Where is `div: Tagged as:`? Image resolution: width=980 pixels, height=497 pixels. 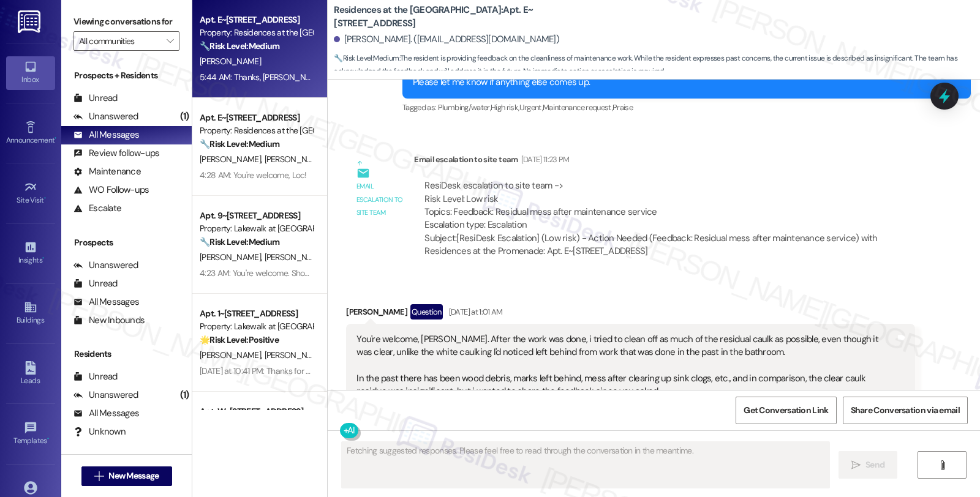
div: Tagged as: is located at coordinates (686, 107).